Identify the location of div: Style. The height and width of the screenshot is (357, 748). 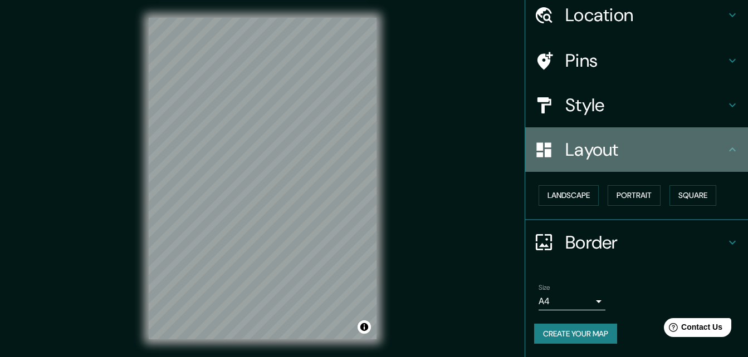
(636, 105).